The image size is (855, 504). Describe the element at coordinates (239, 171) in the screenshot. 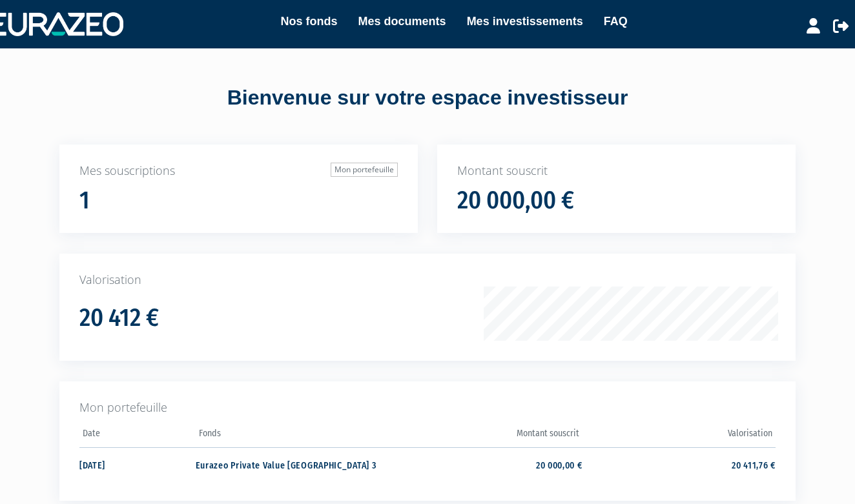

I see `p: Mes souscriptions` at that location.